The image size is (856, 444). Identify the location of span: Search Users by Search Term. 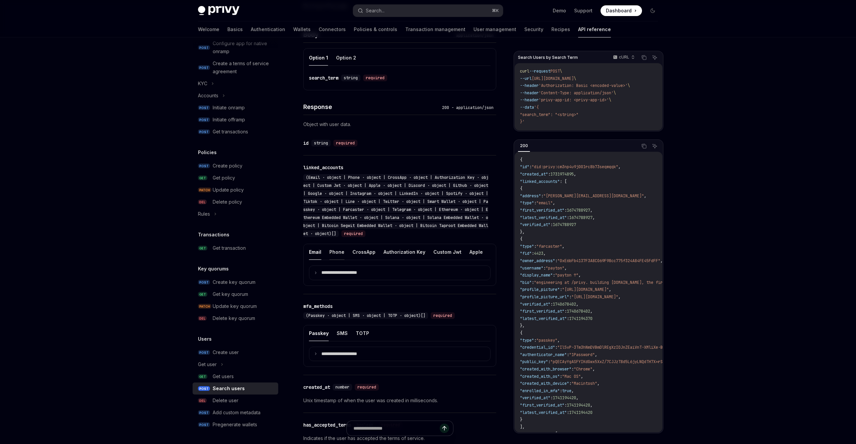
(548, 58).